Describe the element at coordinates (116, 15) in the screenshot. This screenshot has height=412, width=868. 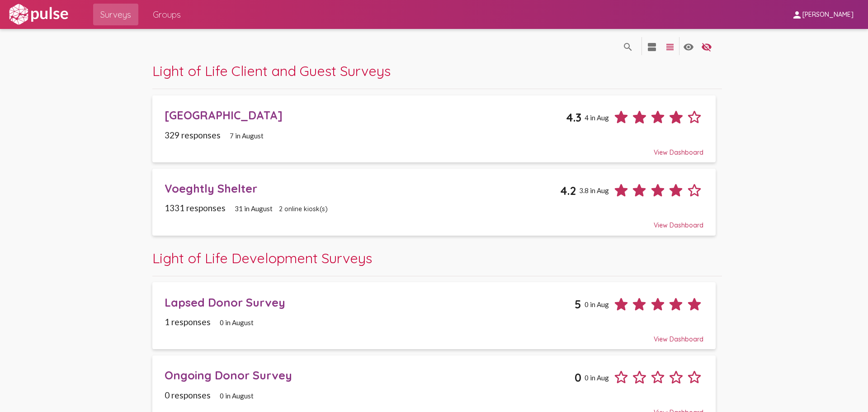
I see `span: Surveys` at that location.